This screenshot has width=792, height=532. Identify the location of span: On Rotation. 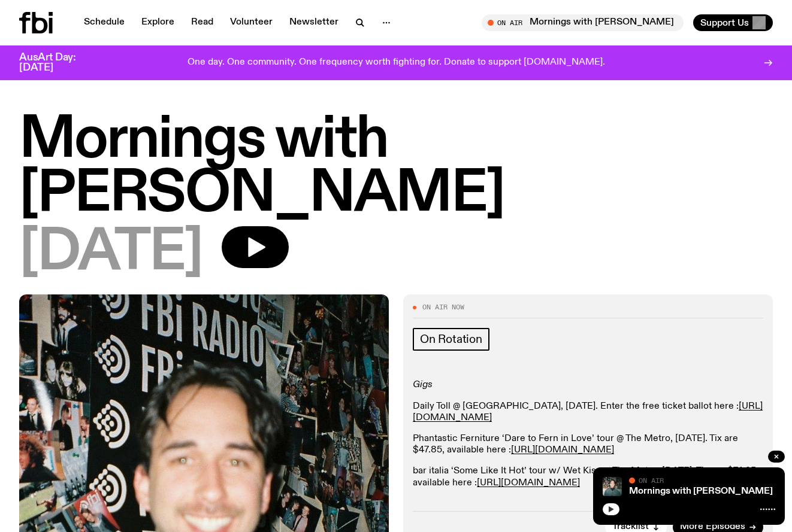
(451, 339).